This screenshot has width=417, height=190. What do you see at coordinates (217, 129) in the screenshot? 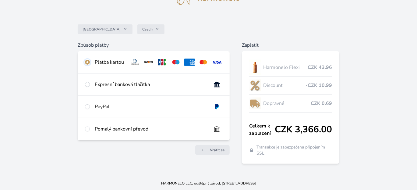
I see `img: bankTransfer_IBAN.svg` at bounding box center [217, 129].